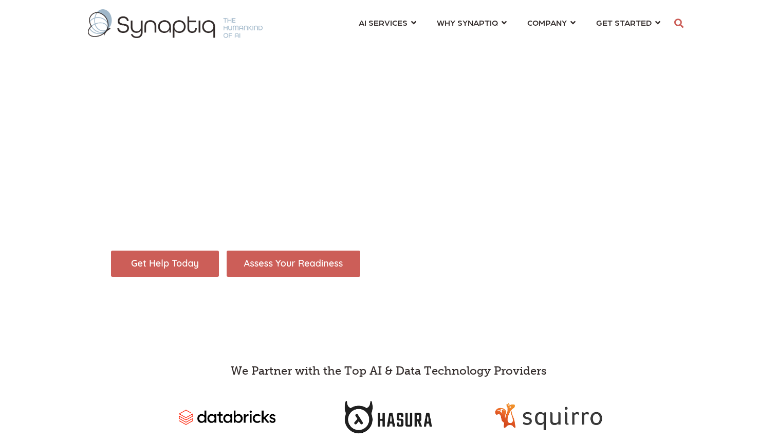 The image size is (777, 441). What do you see at coordinates (389, 220) in the screenshot?
I see `h4: Whether you need a data lake, data intelligence, GenAI platform, API platform or something else, ...` at bounding box center [389, 220].